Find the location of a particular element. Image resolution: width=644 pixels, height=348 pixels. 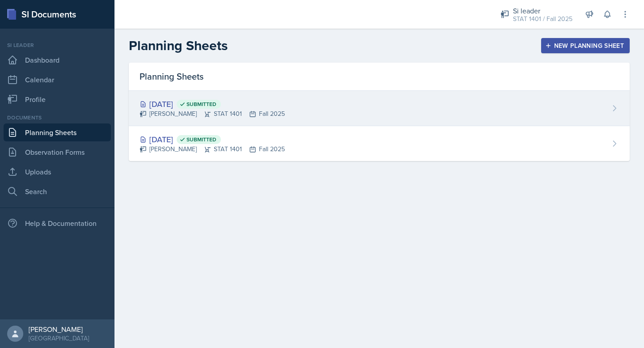

button: New Planning Sheet is located at coordinates (585, 45).